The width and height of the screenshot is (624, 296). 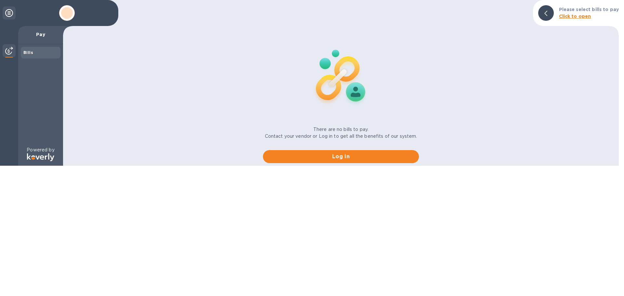 What do you see at coordinates (341, 133) in the screenshot?
I see `p: There are no bills to pay. Contact your vendor or Log in to get all the benefits of our system.` at bounding box center [341, 133].